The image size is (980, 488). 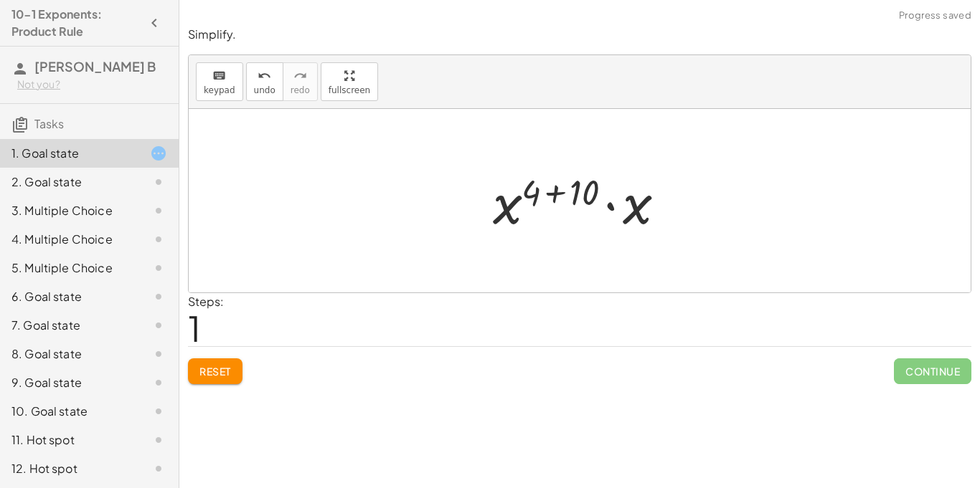 What do you see at coordinates (69, 182) in the screenshot?
I see `div: 2. Goal state` at bounding box center [69, 182].